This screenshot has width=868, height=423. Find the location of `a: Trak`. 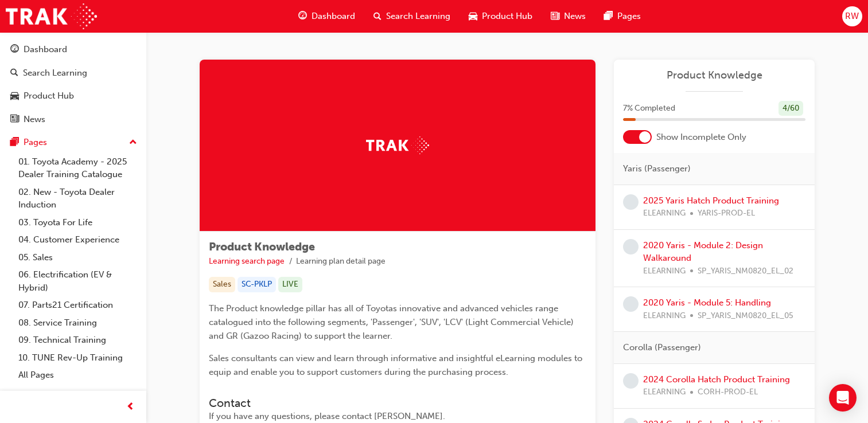

a: Trak is located at coordinates (51, 16).